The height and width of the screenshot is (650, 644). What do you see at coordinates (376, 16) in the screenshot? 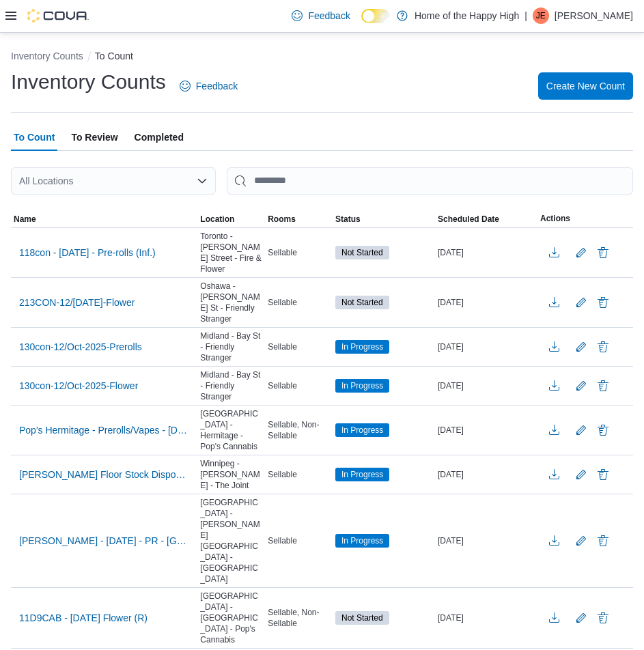
I see `input: Dark Mode` at bounding box center [376, 16].